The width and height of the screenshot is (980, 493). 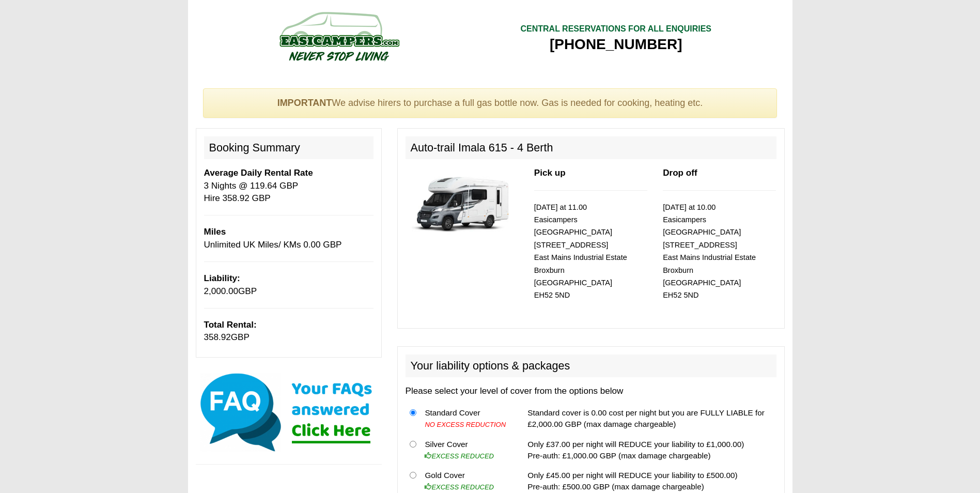 I want to click on img: 344.jpg, so click(x=462, y=203).